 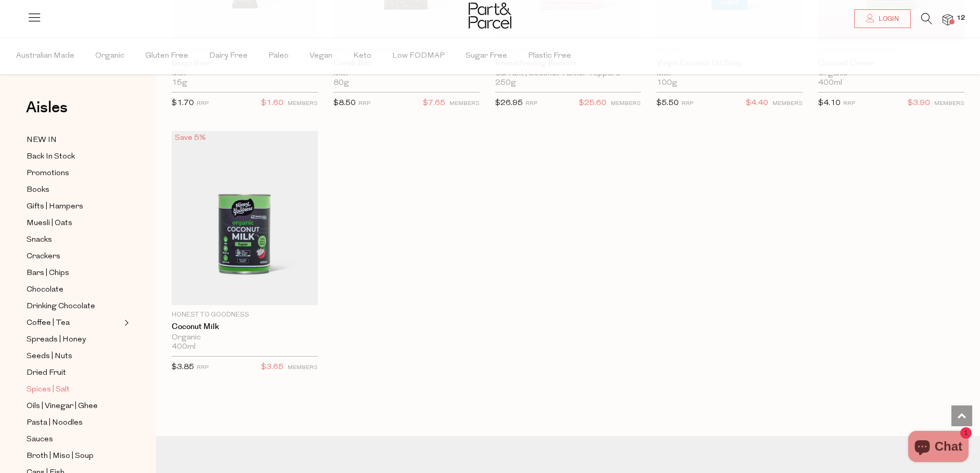 What do you see at coordinates (166, 56) in the screenshot?
I see `span: Gluten Free` at bounding box center [166, 56].